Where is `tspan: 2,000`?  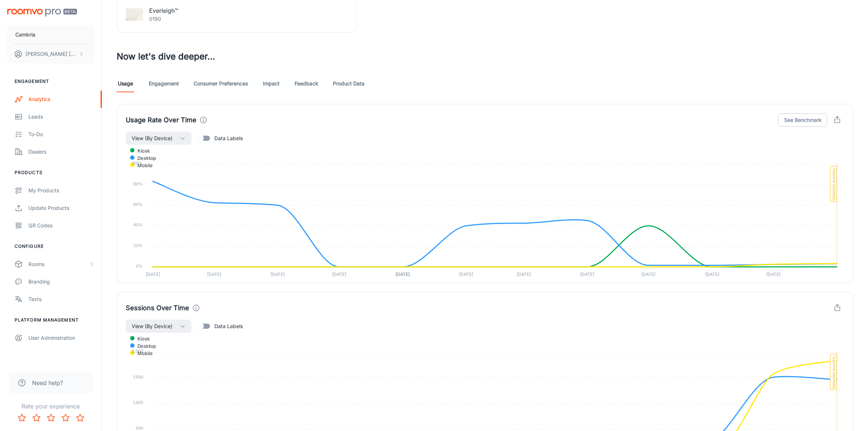
tspan: 2,000 is located at coordinates (138, 351).